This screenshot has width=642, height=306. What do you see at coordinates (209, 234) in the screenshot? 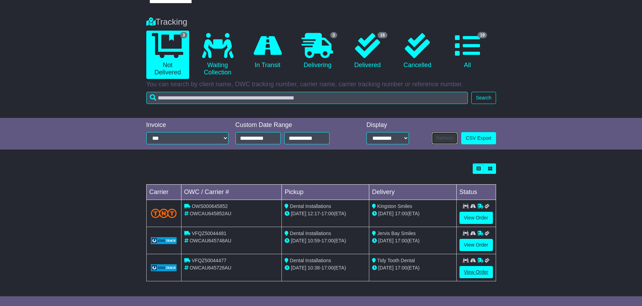
I see `span: VFQZ50044481` at bounding box center [209, 234].